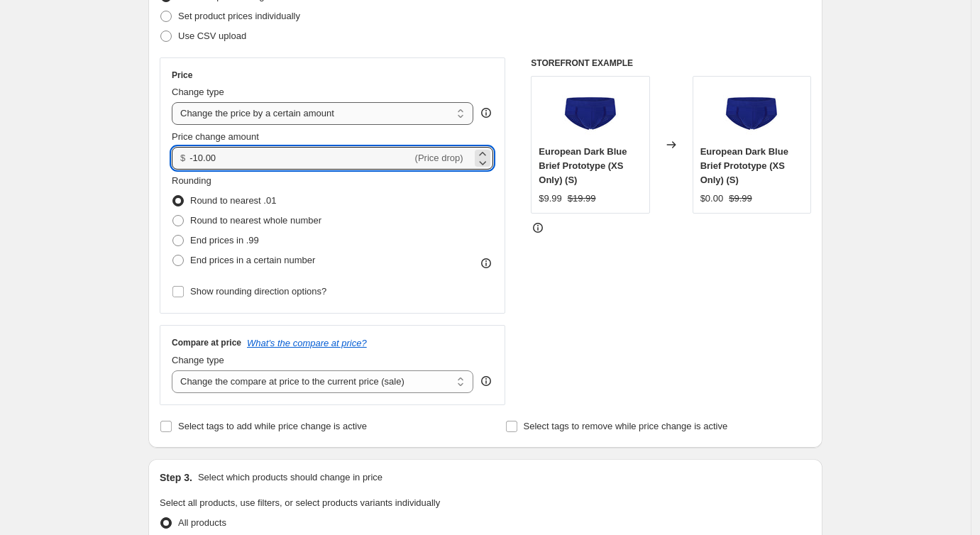 The image size is (980, 535). I want to click on i: What's the compare at price?, so click(307, 343).